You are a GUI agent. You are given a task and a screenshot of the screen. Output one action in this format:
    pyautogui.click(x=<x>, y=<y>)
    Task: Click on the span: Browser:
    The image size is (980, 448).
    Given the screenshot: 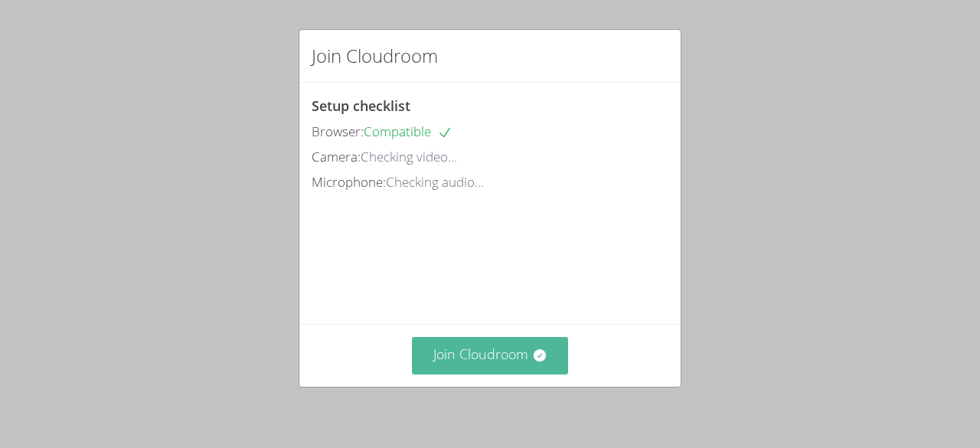 What is the action you would take?
    pyautogui.click(x=337, y=131)
    